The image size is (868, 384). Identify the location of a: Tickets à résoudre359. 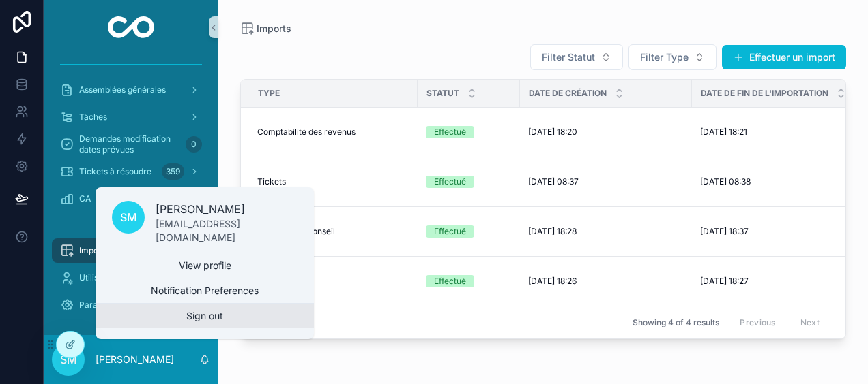
(131, 172).